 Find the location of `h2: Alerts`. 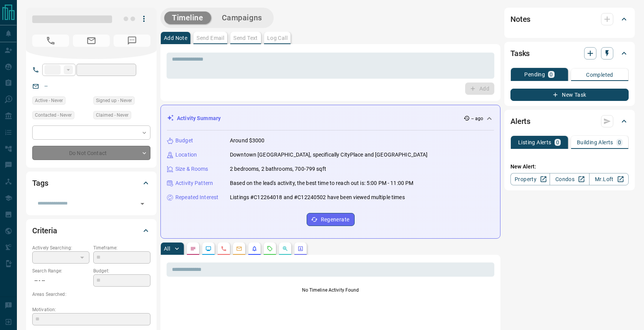

h2: Alerts is located at coordinates (521, 122).